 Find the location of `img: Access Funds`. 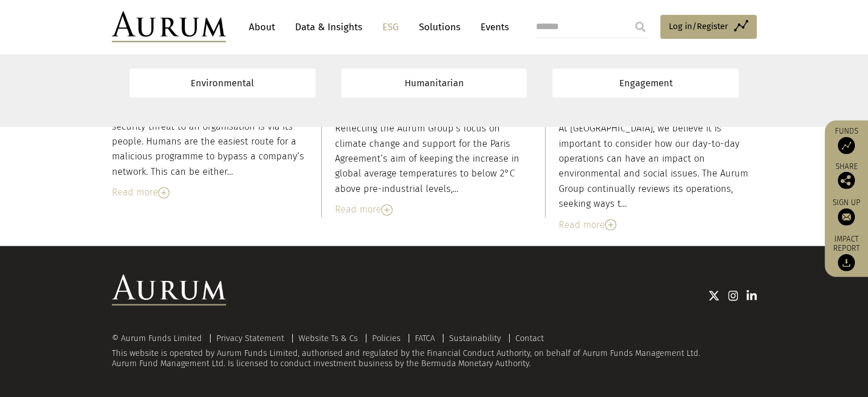

img: Access Funds is located at coordinates (846, 145).